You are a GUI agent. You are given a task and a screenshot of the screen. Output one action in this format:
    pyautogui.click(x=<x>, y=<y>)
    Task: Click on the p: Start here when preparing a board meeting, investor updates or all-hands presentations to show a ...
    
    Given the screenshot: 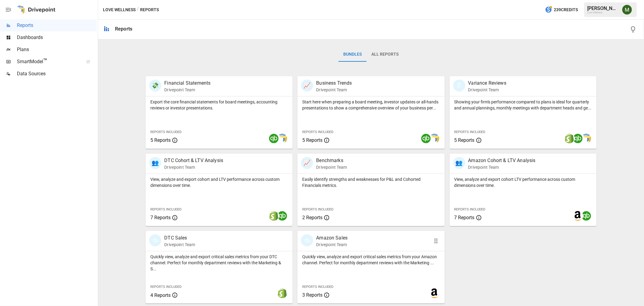 What is the action you would take?
    pyautogui.click(x=371, y=105)
    